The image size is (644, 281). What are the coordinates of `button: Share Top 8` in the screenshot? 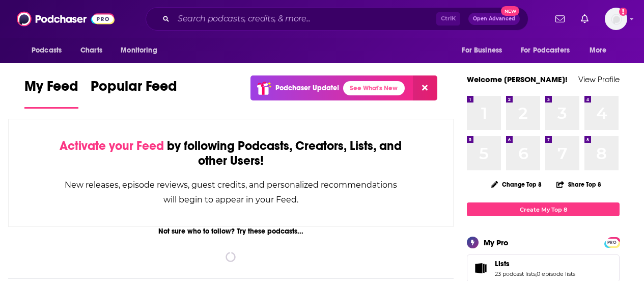 It's located at (579, 184).